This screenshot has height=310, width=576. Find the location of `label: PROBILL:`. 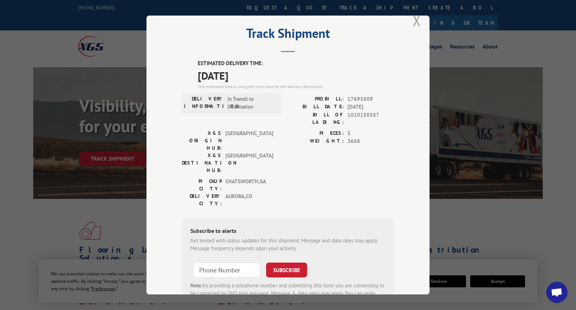

label: PROBILL: is located at coordinates (316, 99).